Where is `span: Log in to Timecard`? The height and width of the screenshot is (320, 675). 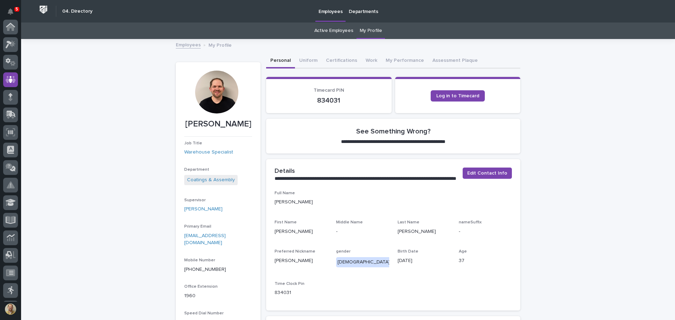 span: Log in to Timecard is located at coordinates (458, 96).